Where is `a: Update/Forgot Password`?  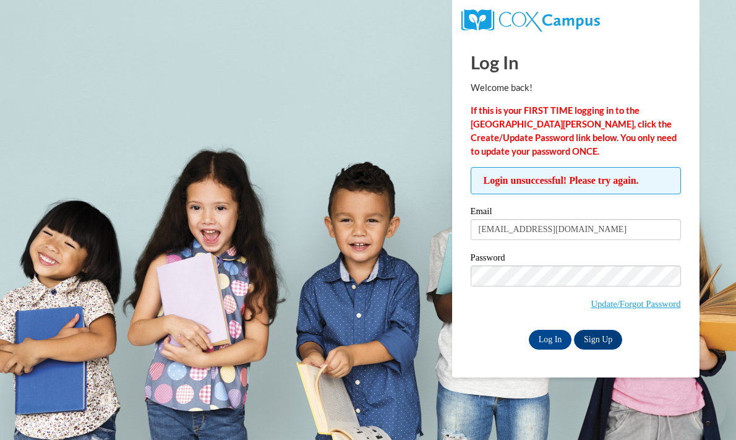
a: Update/Forgot Password is located at coordinates (635, 304).